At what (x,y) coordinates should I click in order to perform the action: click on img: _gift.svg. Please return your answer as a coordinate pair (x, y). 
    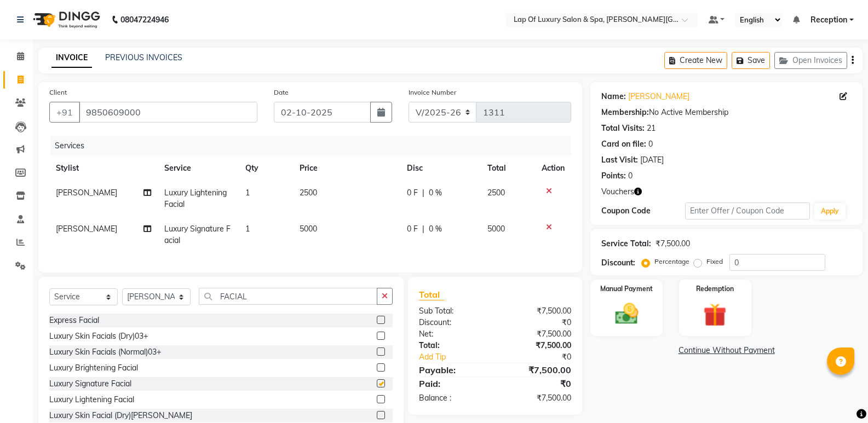
    Looking at the image, I should click on (715, 314).